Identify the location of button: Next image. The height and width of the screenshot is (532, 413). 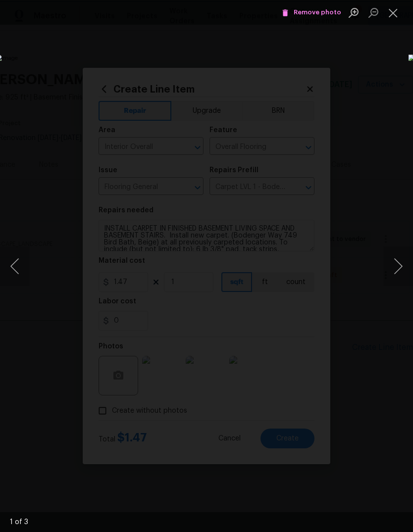
(398, 266).